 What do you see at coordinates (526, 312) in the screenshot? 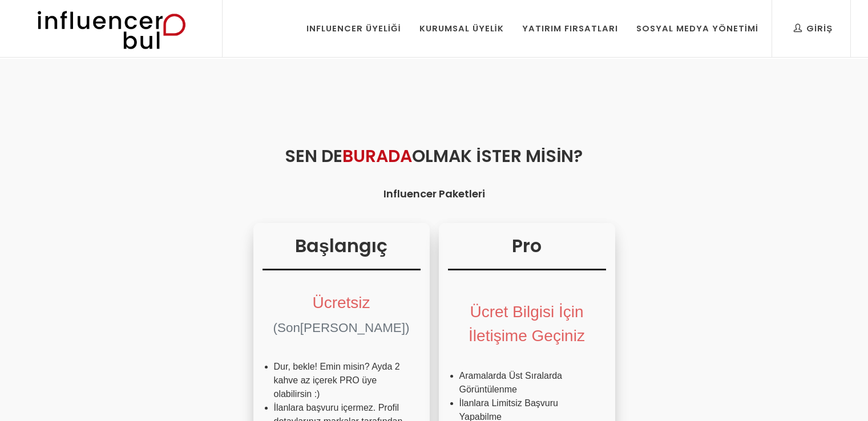
I see `span: Ücret Bilgisi İçin` at bounding box center [526, 312].